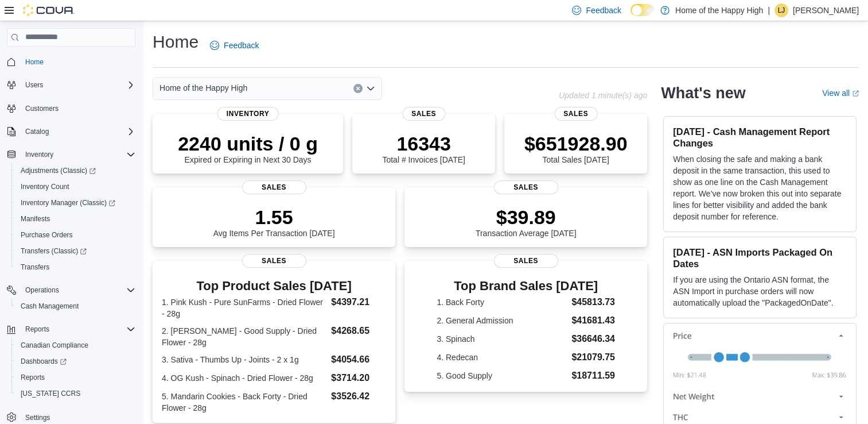 The width and height of the screenshot is (868, 424). What do you see at coordinates (71, 155) in the screenshot?
I see `button: Inventory` at bounding box center [71, 155].